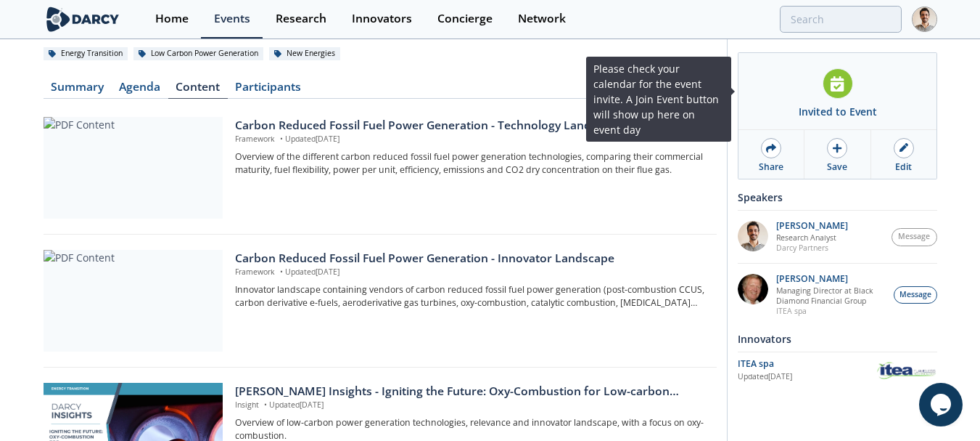  What do you see at coordinates (268, 90) in the screenshot?
I see `a: Participants` at bounding box center [268, 90].